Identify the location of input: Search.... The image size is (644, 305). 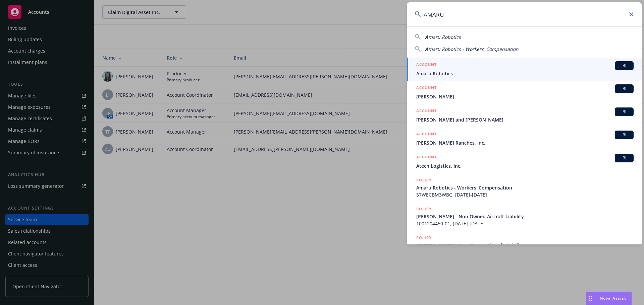
(524, 14).